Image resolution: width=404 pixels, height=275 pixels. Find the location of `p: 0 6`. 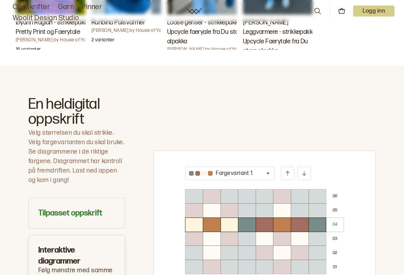

p: 0 6 is located at coordinates (335, 196).